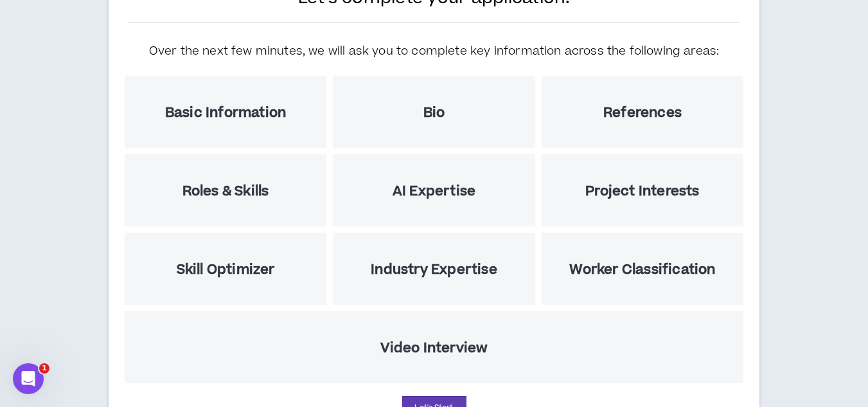 This screenshot has width=868, height=407. I want to click on h5: Video Interview, so click(435, 347).